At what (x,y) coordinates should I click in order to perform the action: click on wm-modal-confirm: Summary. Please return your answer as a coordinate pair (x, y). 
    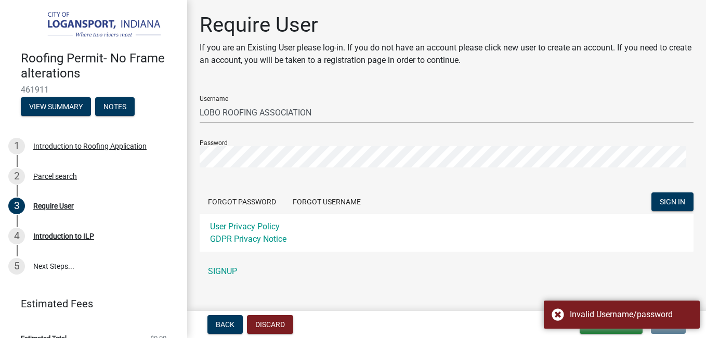
    Looking at the image, I should click on (56, 108).